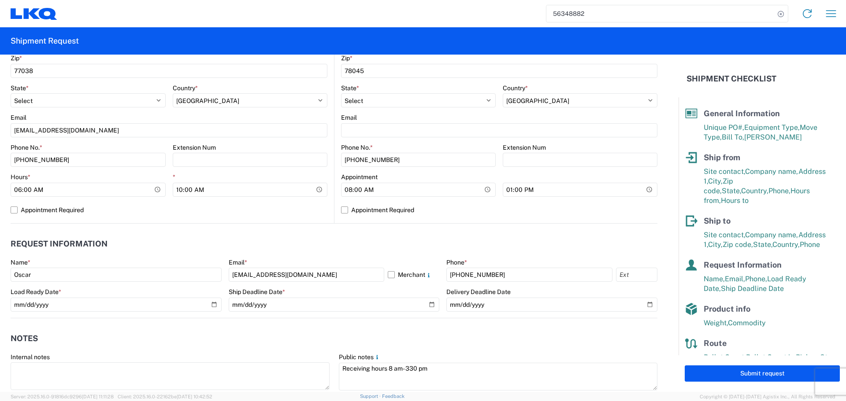 Image resolution: width=846 pixels, height=401 pixels. I want to click on h2: Shipment Checklist, so click(731, 79).